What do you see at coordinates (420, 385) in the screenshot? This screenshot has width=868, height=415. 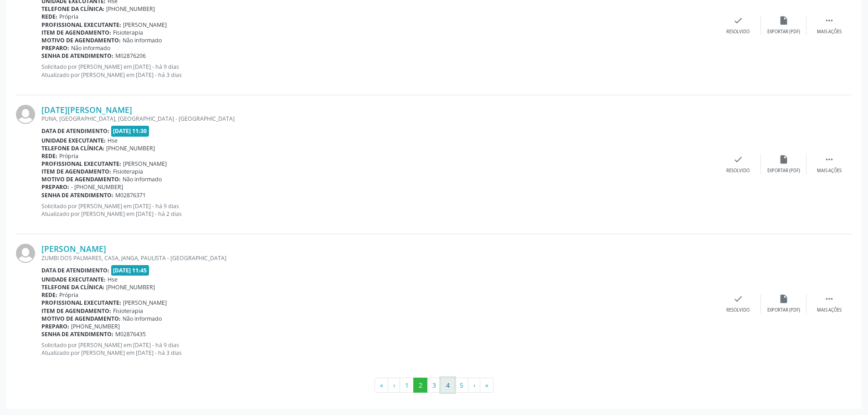 I see `button: Go to page 2` at bounding box center [420, 385].